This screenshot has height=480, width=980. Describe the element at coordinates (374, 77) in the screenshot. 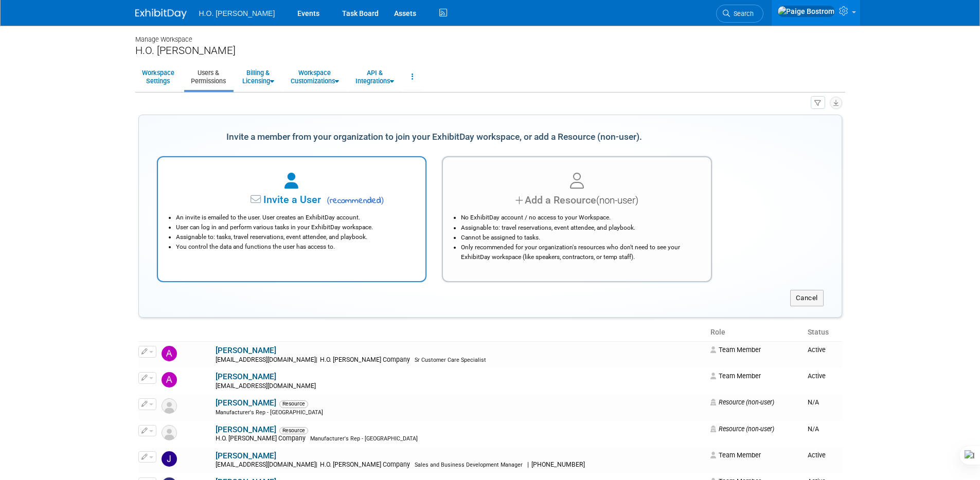

I see `a: API &Integrations` at that location.